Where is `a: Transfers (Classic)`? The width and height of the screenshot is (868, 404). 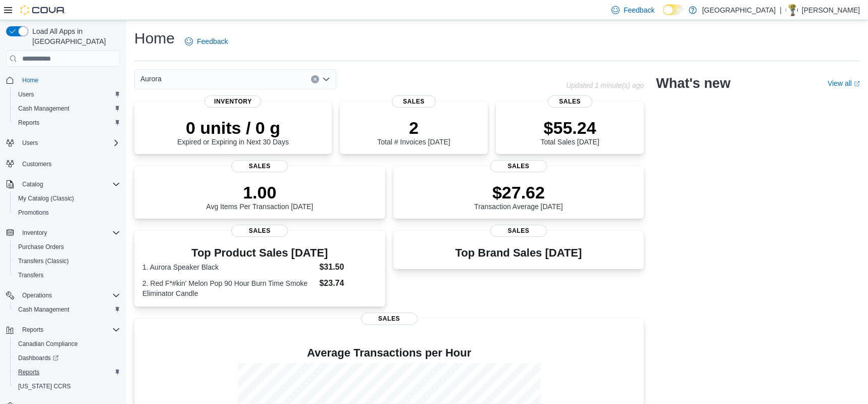
a: Transfers (Classic) is located at coordinates (44, 261).